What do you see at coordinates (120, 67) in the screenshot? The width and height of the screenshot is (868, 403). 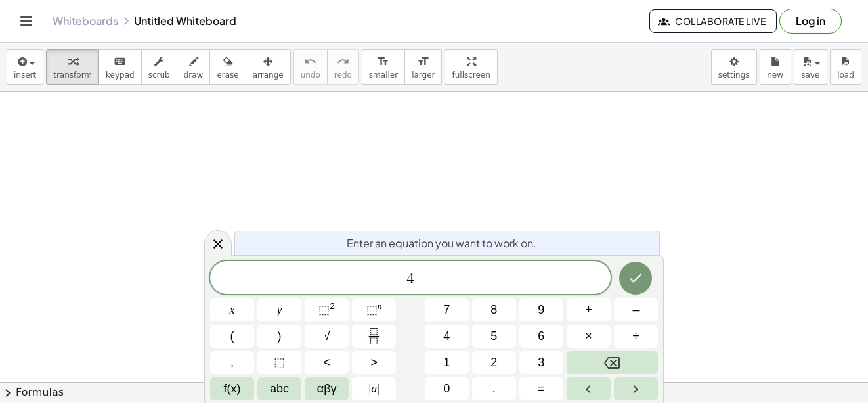 I see `button: keyboardkeypad` at bounding box center [120, 67].